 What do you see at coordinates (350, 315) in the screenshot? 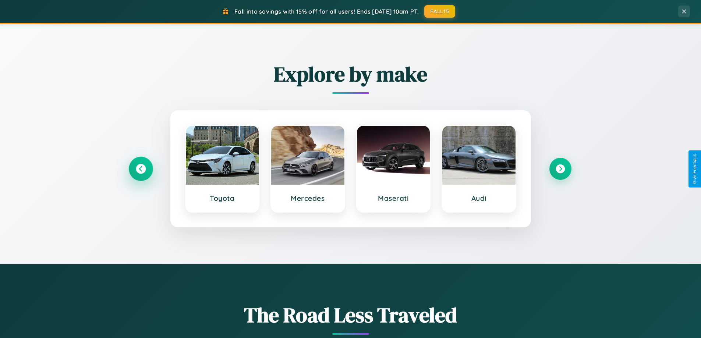
I see `h1: The Road Less Traveled` at bounding box center [350, 315].